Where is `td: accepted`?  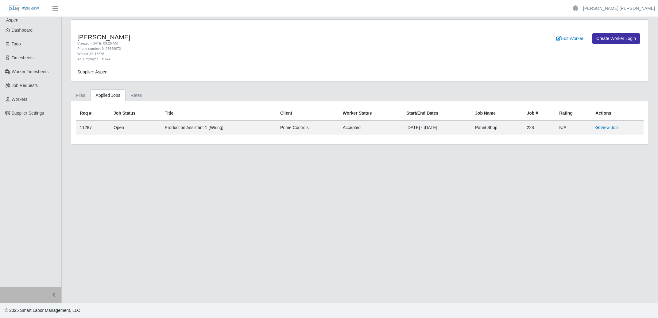 td: accepted is located at coordinates (371, 127).